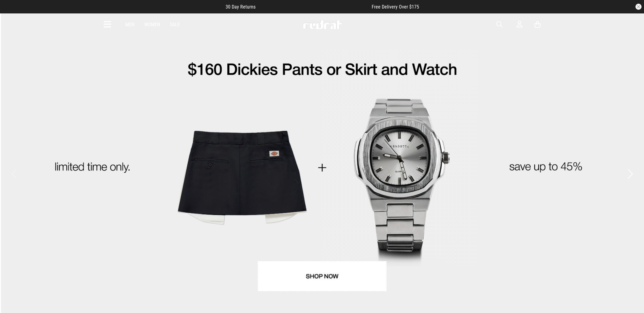 The image size is (644, 313). Describe the element at coordinates (175, 24) in the screenshot. I see `a: Sale` at that location.